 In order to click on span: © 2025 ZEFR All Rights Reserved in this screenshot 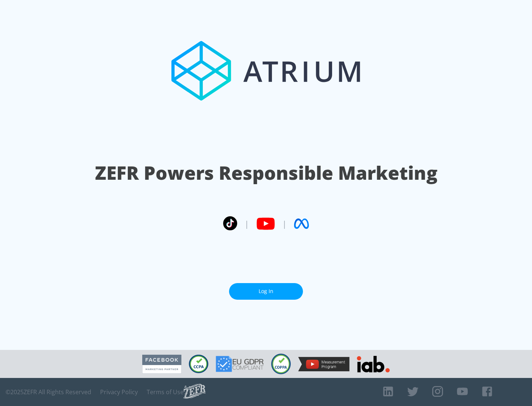, I will do `click(48, 392)`.